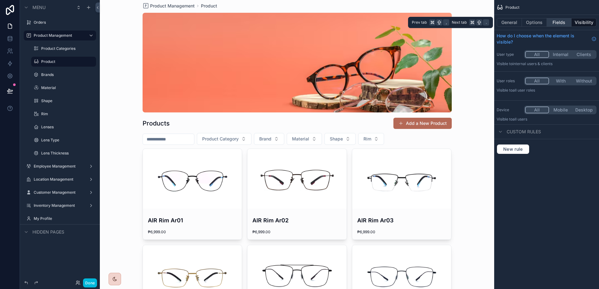  I want to click on span: Product, so click(512, 7).